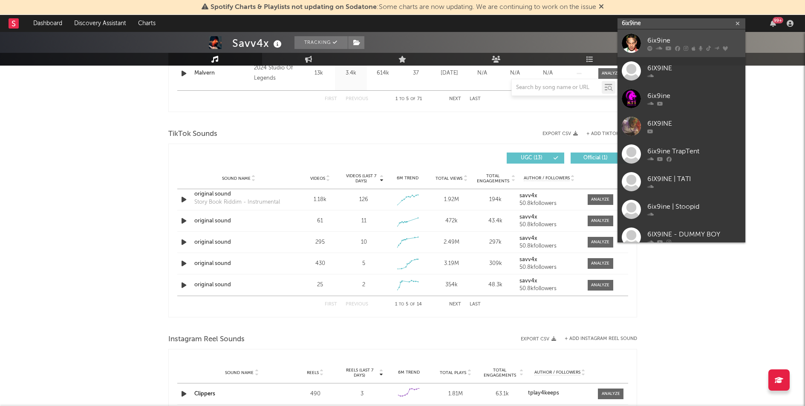 The height and width of the screenshot is (406, 805). What do you see at coordinates (416, 73) in the screenshot?
I see `div: 37` at bounding box center [416, 73].